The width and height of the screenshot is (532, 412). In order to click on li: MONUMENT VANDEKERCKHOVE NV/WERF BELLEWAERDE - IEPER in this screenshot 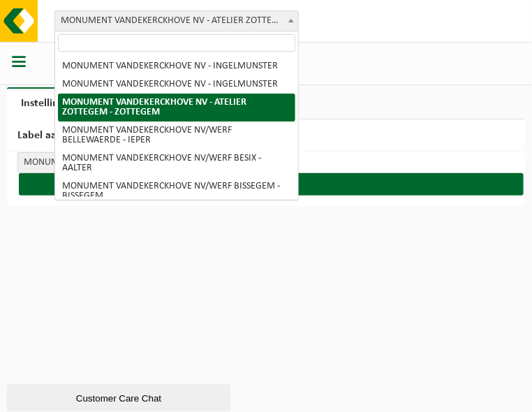, I will do `click(177, 136)`.